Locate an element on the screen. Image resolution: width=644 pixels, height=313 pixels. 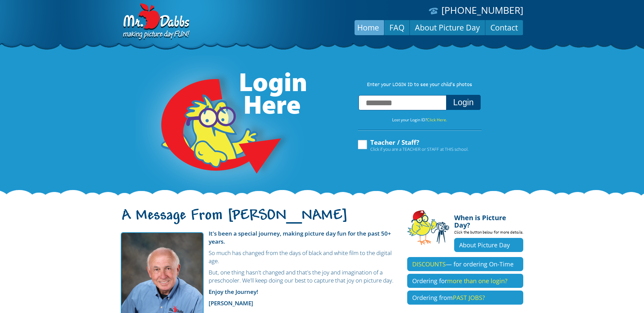
label: Teacher / Staff? is located at coordinates (413, 146).